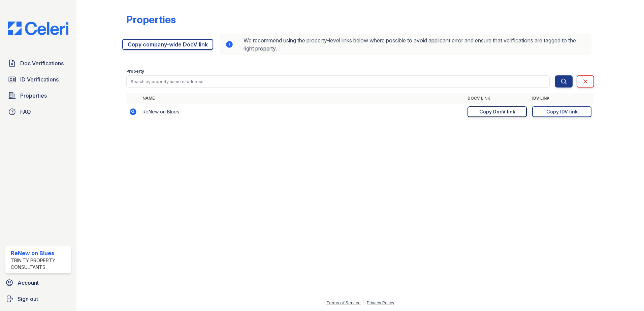 This screenshot has height=311, width=644. What do you see at coordinates (28, 299) in the screenshot?
I see `span: Sign out` at bounding box center [28, 299].